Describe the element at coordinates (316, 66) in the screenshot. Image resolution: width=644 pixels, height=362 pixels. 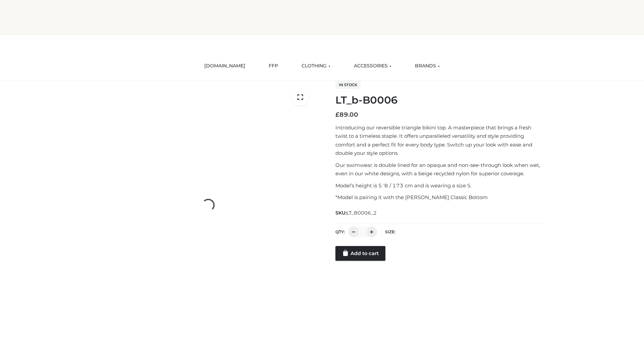
I see `a: CLOTHING` at that location.